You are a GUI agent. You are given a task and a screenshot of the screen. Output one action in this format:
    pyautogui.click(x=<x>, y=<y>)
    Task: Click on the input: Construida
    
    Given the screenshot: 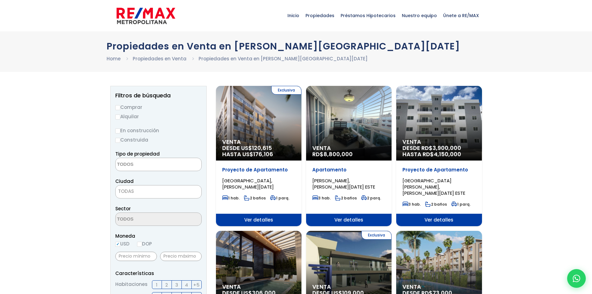 What is the action you would take?
    pyautogui.click(x=118, y=140)
    